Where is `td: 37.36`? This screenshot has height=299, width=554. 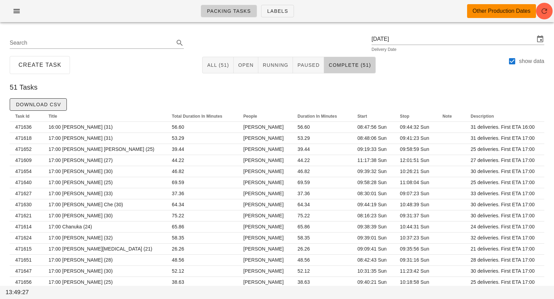
td: 37.36 is located at coordinates (202, 194).